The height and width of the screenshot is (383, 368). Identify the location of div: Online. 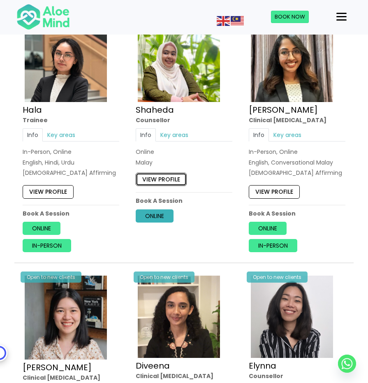
(184, 152).